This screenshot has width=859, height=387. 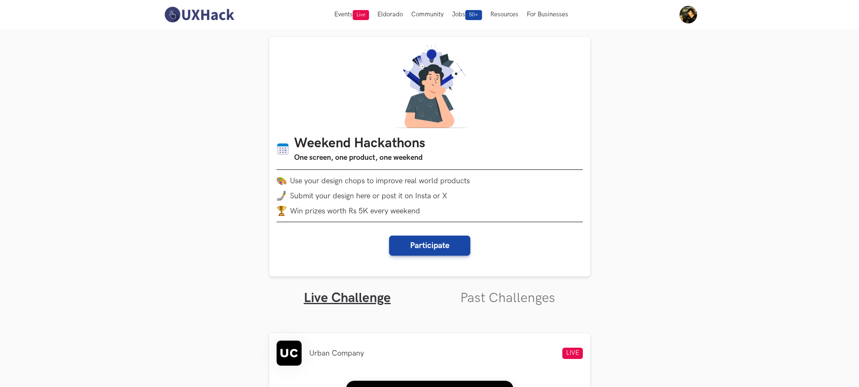 I want to click on span: Live, so click(x=361, y=15).